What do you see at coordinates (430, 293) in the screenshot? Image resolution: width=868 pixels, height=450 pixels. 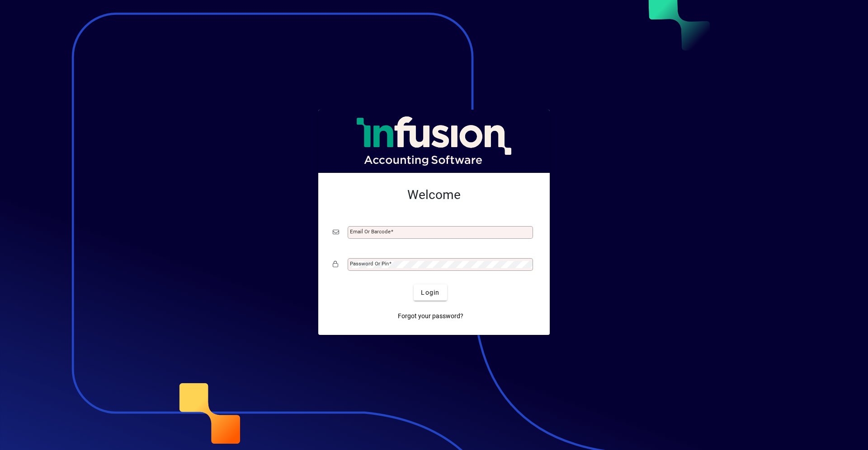 I see `span: Login` at bounding box center [430, 293].